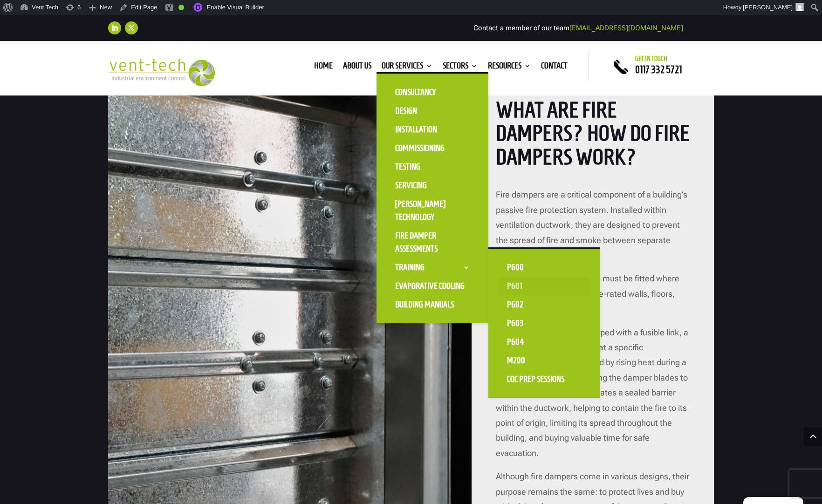 The height and width of the screenshot is (504, 822). What do you see at coordinates (460, 67) in the screenshot?
I see `a: Sectors` at bounding box center [460, 67].